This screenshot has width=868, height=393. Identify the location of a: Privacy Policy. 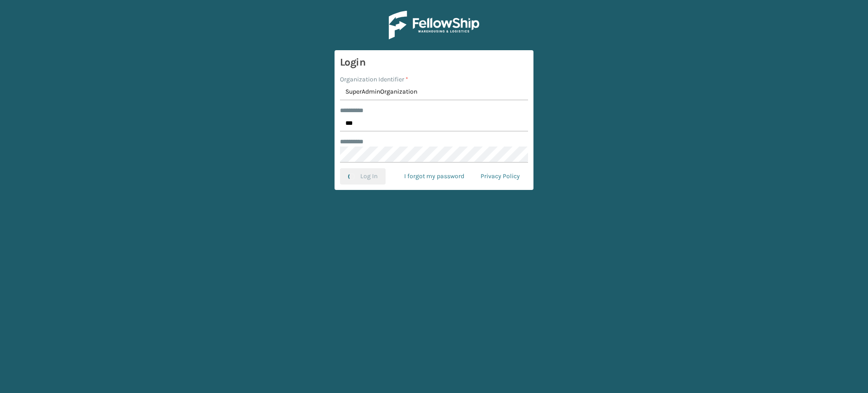
(500, 177).